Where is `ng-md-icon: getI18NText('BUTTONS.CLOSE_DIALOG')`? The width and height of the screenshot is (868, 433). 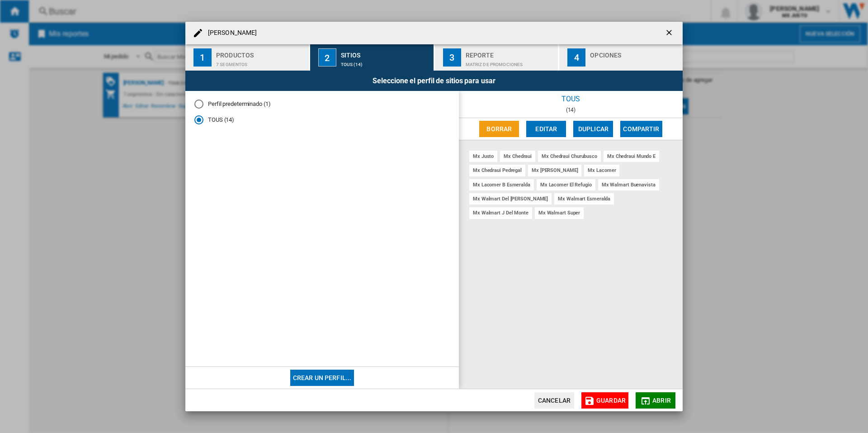 ng-md-icon: getI18NText('BUTTONS.CLOSE_DIALOG') is located at coordinates (670, 33).